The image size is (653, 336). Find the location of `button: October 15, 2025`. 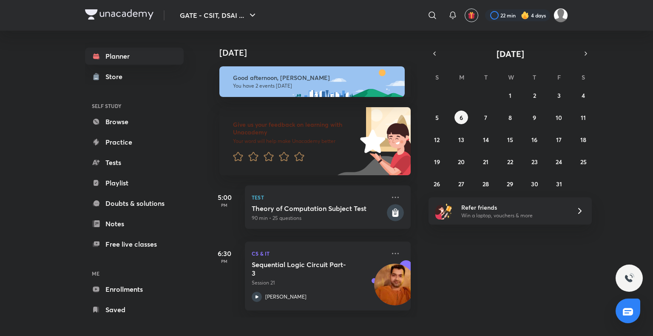

button: October 15, 2025 is located at coordinates (510, 139).